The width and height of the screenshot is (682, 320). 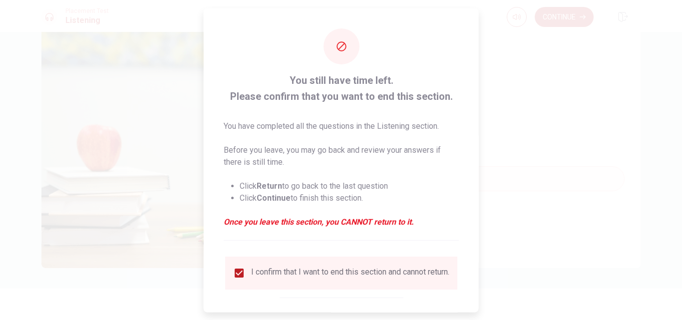 I want to click on li: Click to finish this section., so click(x=349, y=198).